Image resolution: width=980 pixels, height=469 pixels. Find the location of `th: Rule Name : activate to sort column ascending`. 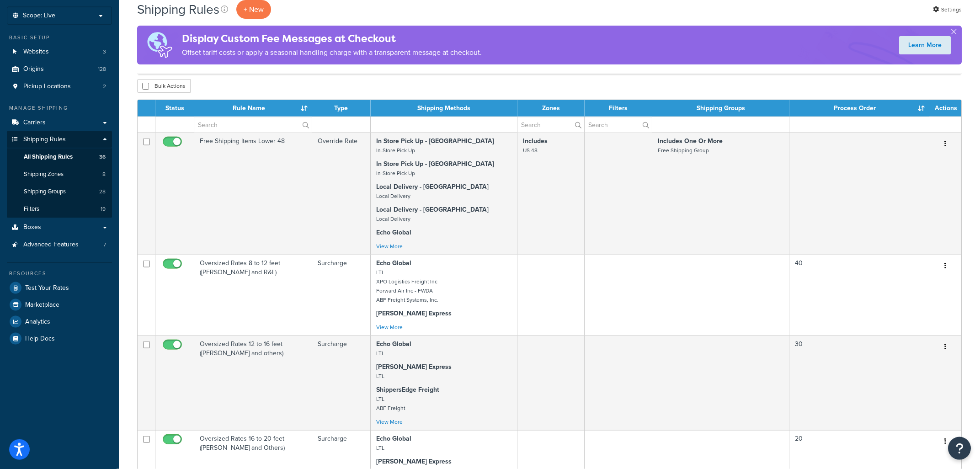

th: Rule Name : activate to sort column ascending is located at coordinates (253, 108).